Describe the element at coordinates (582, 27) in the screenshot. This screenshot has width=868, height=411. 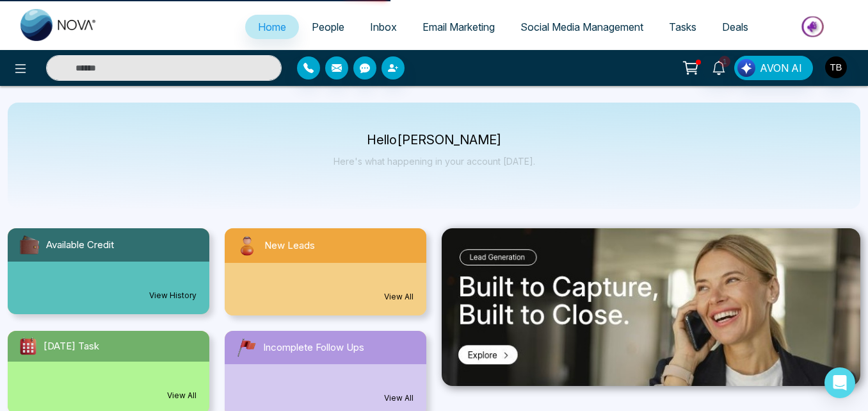
I see `a: Social Media Management` at that location.